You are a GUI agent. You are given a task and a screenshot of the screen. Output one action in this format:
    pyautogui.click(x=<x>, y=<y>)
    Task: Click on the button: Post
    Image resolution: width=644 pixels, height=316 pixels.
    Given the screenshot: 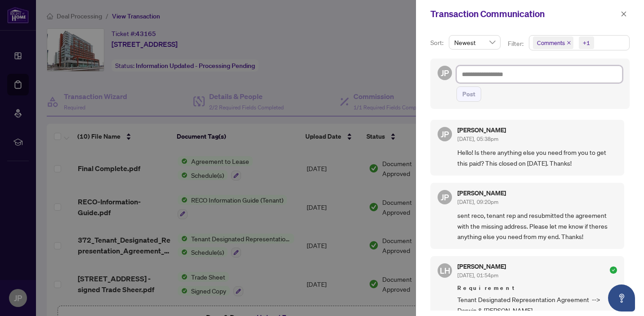 What is the action you would take?
    pyautogui.click(x=468, y=94)
    